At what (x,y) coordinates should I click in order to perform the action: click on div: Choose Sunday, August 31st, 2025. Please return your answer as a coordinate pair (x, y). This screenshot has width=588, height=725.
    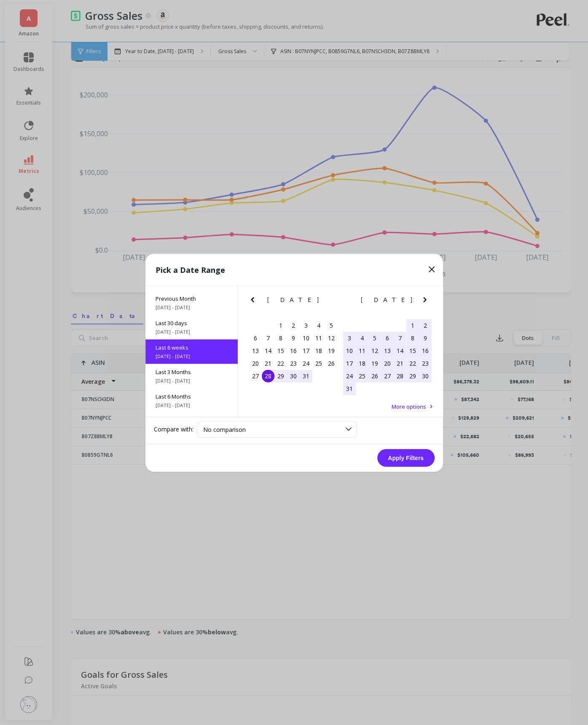
    Looking at the image, I should click on (349, 388).